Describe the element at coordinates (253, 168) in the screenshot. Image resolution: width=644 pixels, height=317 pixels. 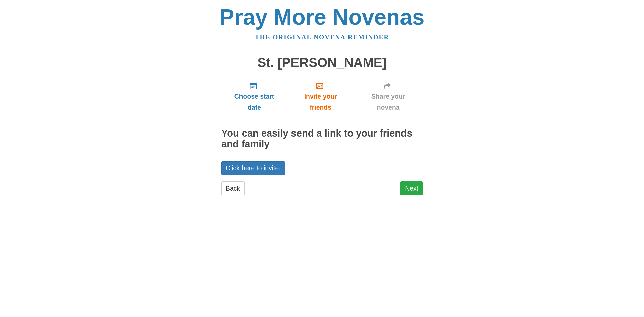
I see `a: Click here to invite.` at that location.